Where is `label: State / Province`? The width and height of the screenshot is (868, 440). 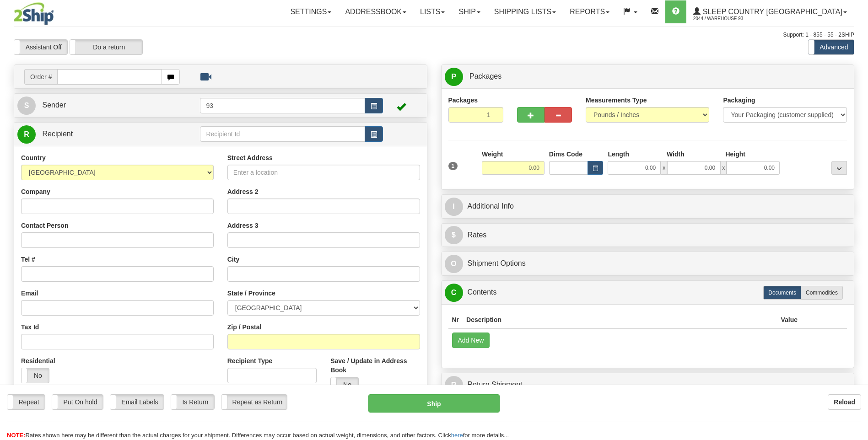
label: State / Province is located at coordinates (251, 294).